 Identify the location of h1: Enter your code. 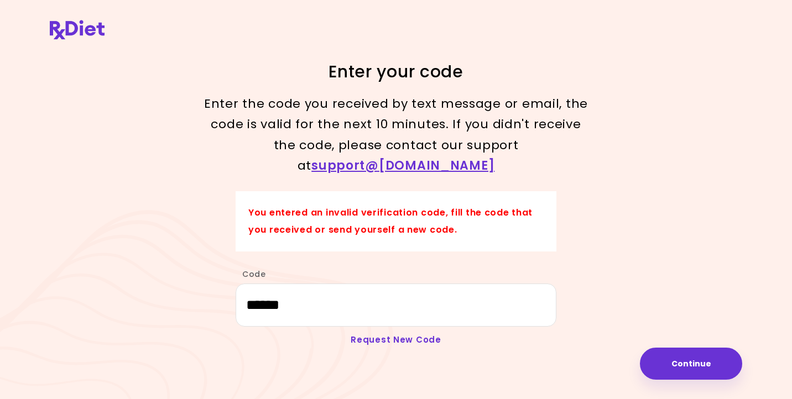
(396, 71).